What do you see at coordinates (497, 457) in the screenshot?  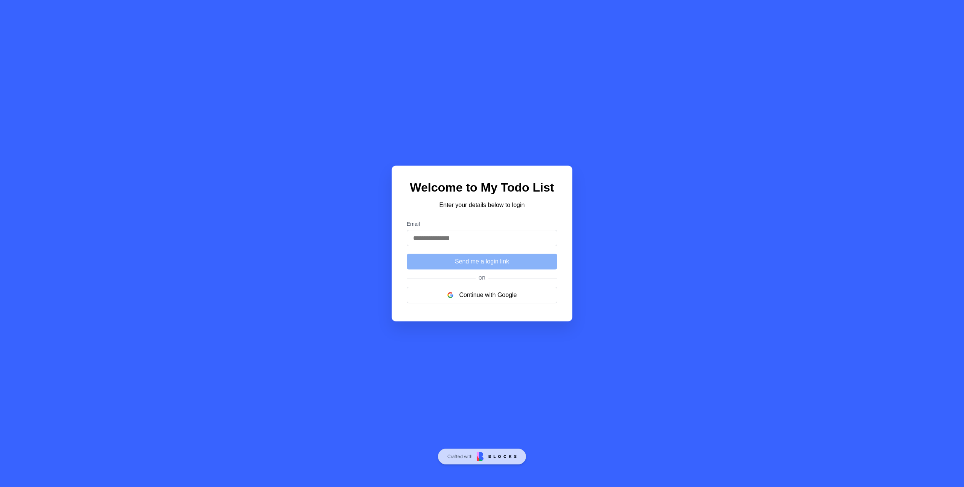 I see `img: Blocks` at bounding box center [497, 457].